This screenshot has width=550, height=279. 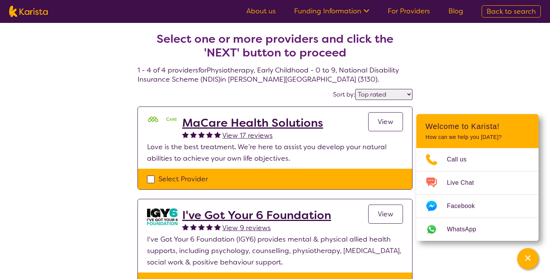 What do you see at coordinates (462, 160) in the screenshot?
I see `span: Call us` at bounding box center [462, 160].